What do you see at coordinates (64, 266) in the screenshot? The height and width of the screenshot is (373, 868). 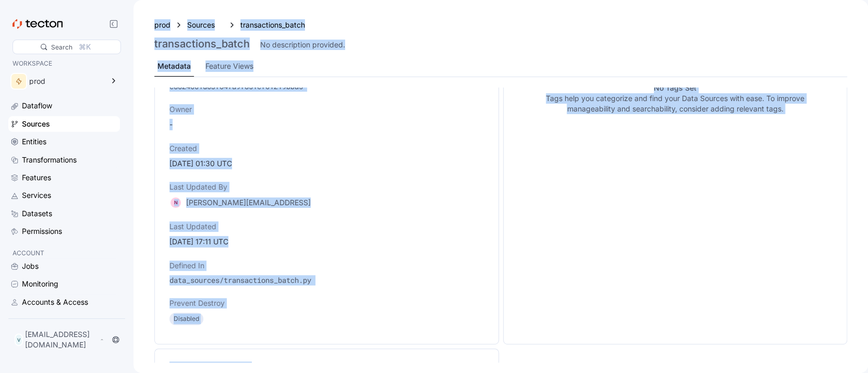 I see `a: Jobs` at bounding box center [64, 266].